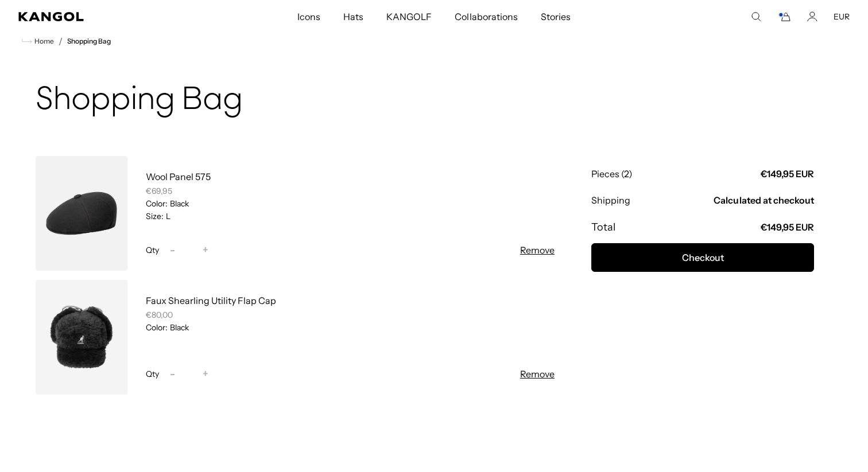  Describe the element at coordinates (603, 227) in the screenshot. I see `p: Total` at that location.